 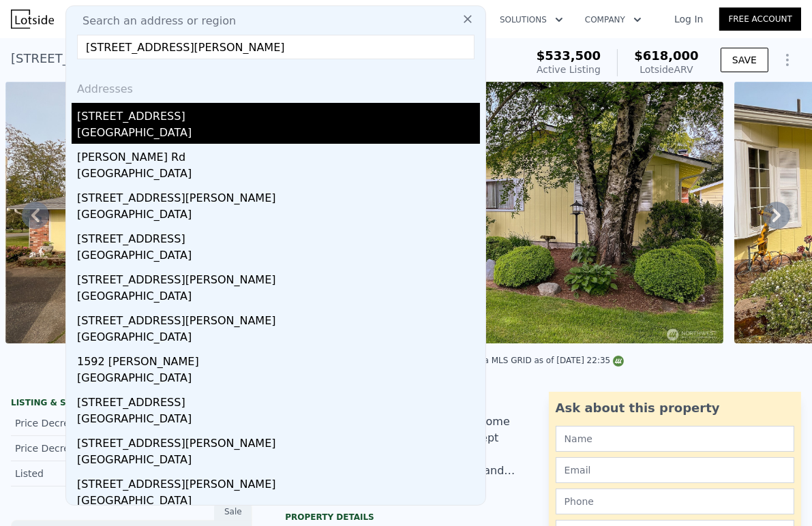 What do you see at coordinates (32, 19) in the screenshot?
I see `img: Lotside` at bounding box center [32, 19].